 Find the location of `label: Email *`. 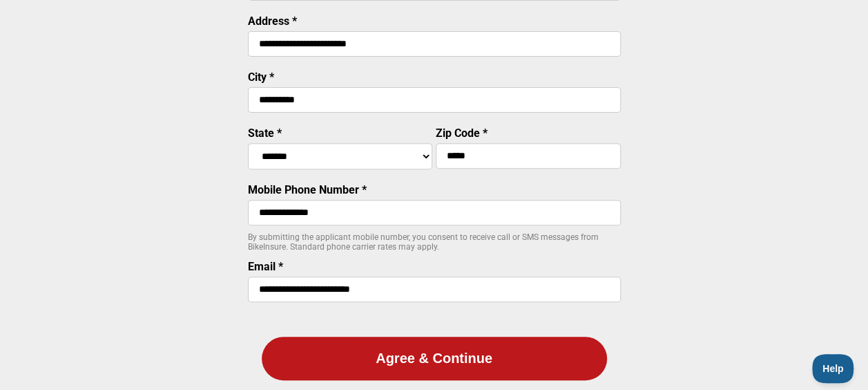

label: Email * is located at coordinates (265, 266).